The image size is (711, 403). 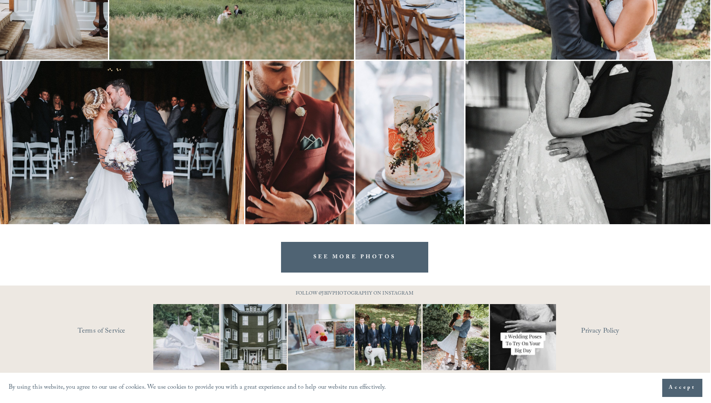 What do you see at coordinates (299, 142) in the screenshot?
I see `img: Man in maroon suit with floral tie and pocket square` at bounding box center [299, 142].